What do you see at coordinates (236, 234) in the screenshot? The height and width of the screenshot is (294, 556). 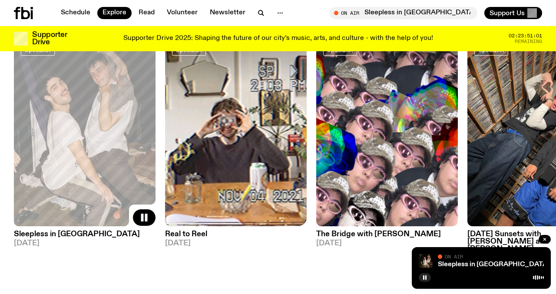 I see `h3: Real to Reel` at bounding box center [236, 234].